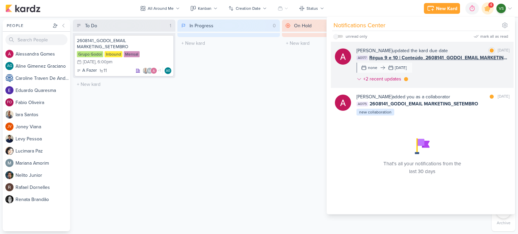 This screenshot has width=518, height=234. Describe the element at coordinates (168, 71) in the screenshot. I see `div: Assignee: Aline Gimenez Graciano` at that location.